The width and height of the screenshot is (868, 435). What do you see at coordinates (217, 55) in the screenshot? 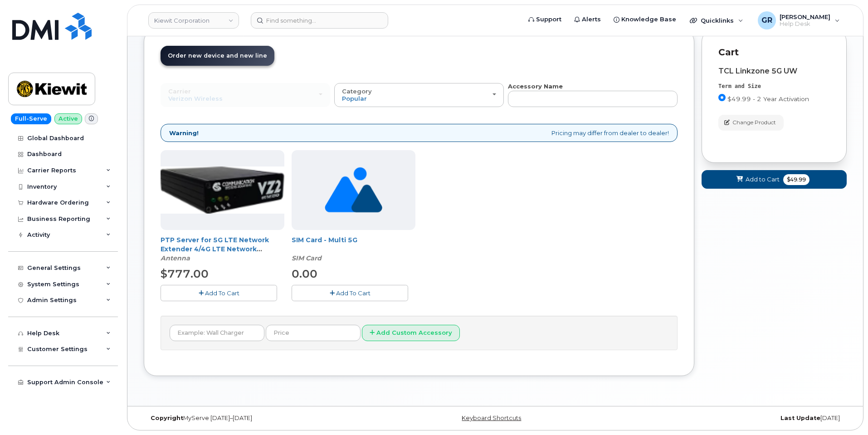
I see `span: Order new device and new line` at bounding box center [217, 55].